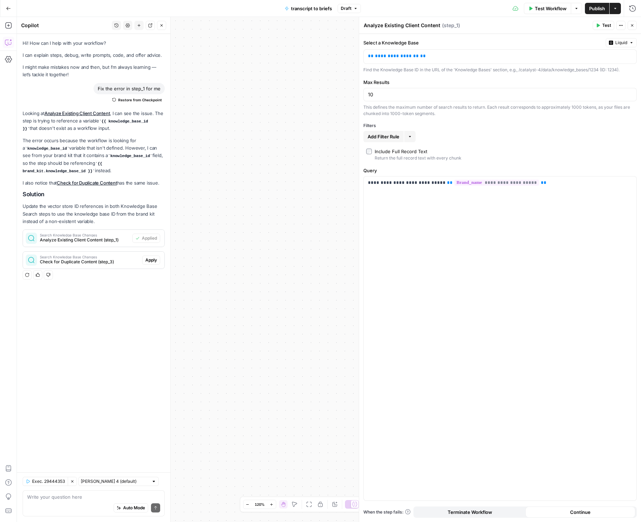  Describe the element at coordinates (93, 71) in the screenshot. I see `p: I might make mistakes now and then, but I’m always learning — let’s tackle it together!` at that location.